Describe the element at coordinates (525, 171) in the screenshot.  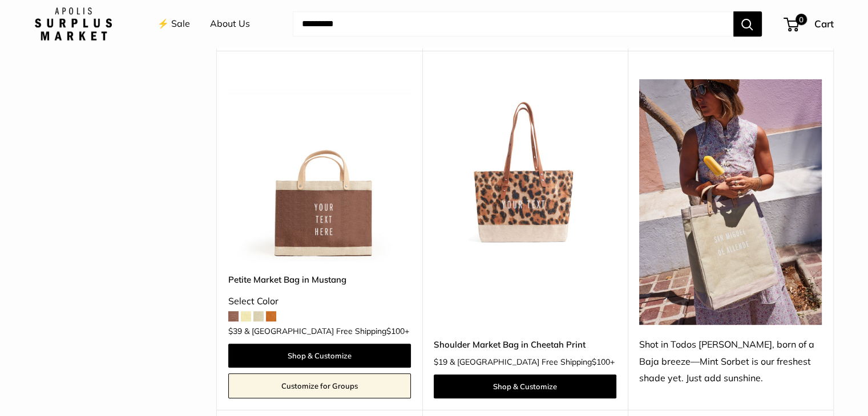
I see `a: description_Make it yours with custom printed text.Shoulder Market Bag in Cheetah Print` at that location.